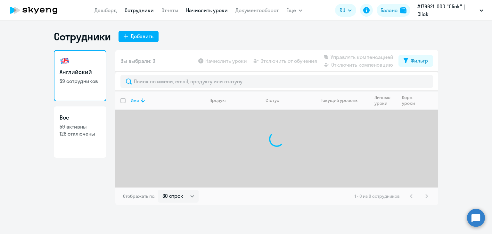 The height and width of the screenshot is (234, 492). What do you see at coordinates (106, 10) in the screenshot?
I see `a: Дашборд` at bounding box center [106, 10].